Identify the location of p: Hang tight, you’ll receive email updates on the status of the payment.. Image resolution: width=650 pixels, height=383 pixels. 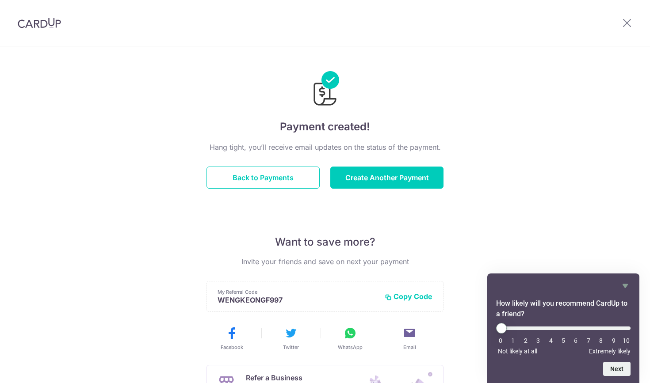
(325, 147).